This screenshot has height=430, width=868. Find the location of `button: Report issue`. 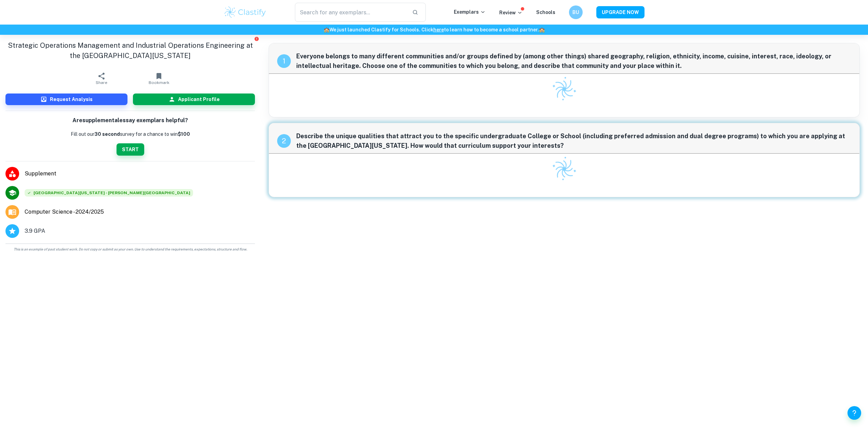

button: Report issue is located at coordinates (257, 38).